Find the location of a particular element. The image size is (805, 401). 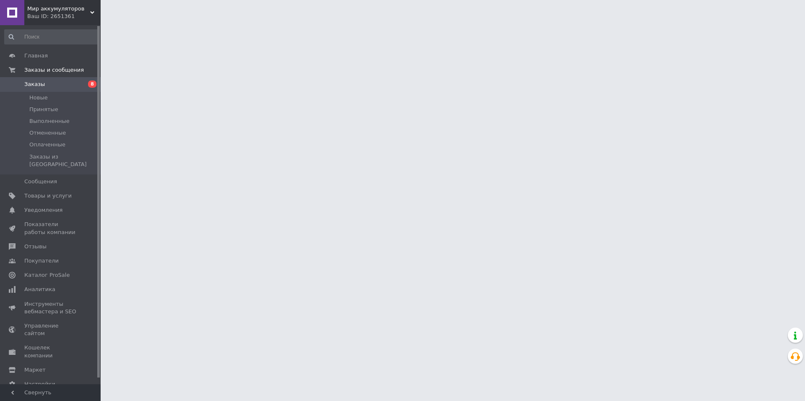

input: Поиск is located at coordinates (52, 37).